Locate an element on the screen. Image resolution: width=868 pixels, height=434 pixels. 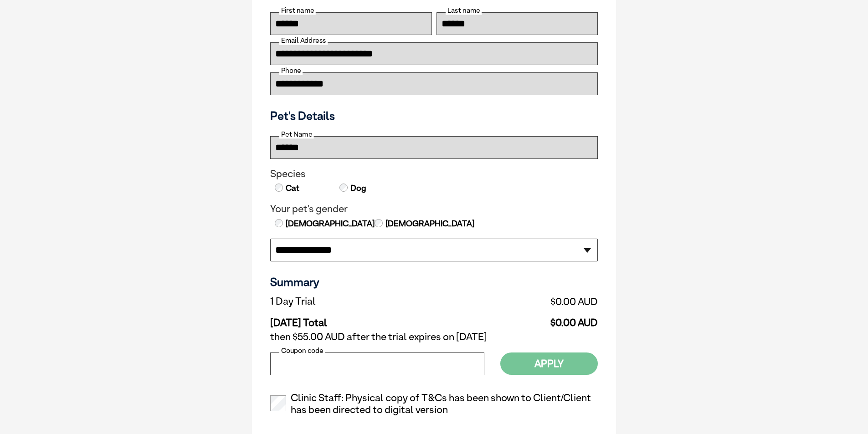
legend: Species is located at coordinates (434, 174).